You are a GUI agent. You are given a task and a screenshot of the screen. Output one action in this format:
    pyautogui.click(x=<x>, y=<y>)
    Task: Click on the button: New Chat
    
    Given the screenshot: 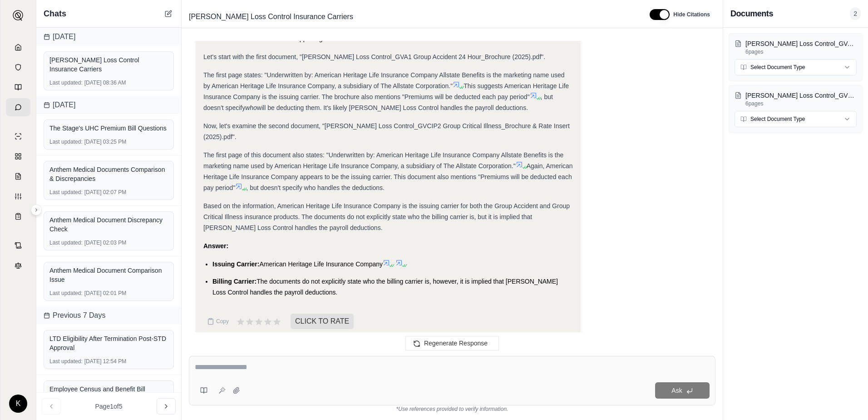 What is the action you would take?
    pyautogui.click(x=168, y=14)
    